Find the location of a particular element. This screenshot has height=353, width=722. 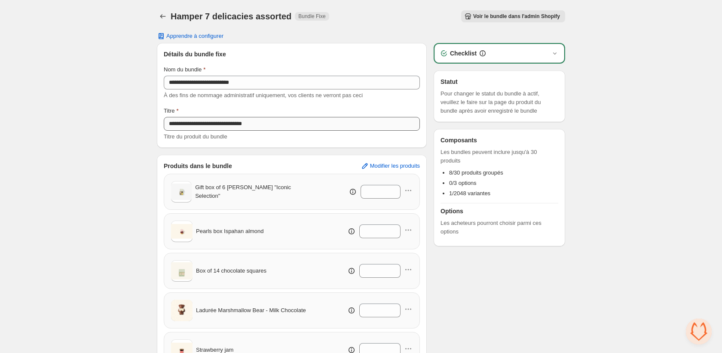

label: Titre is located at coordinates (171, 111).